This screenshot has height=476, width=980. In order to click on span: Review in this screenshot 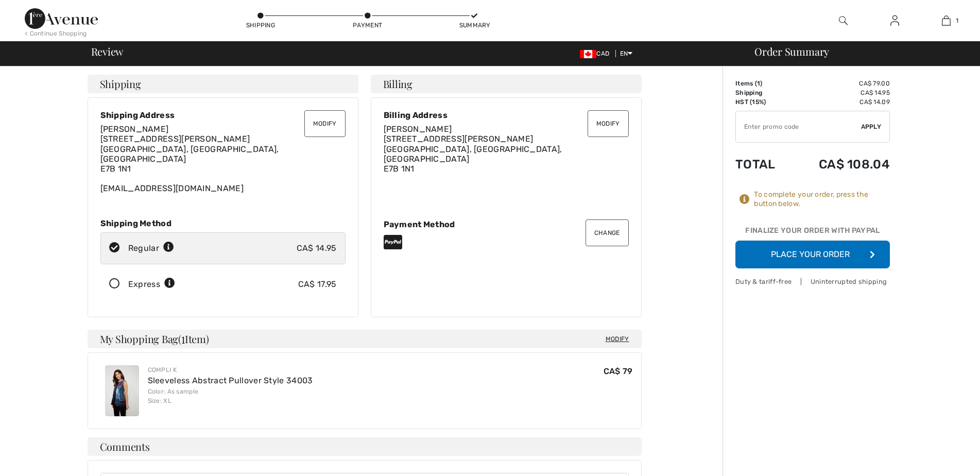, I will do `click(107, 51)`.